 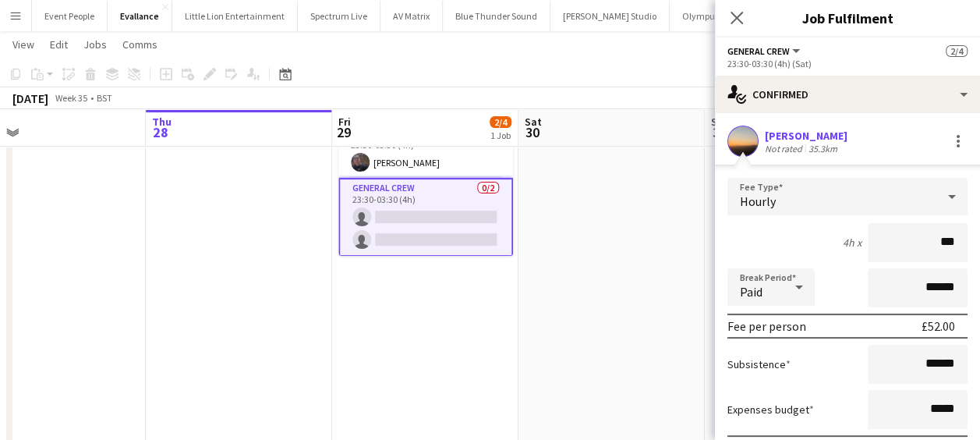 What do you see at coordinates (823, 148) in the screenshot?
I see `div: 35.3km` at bounding box center [823, 148].